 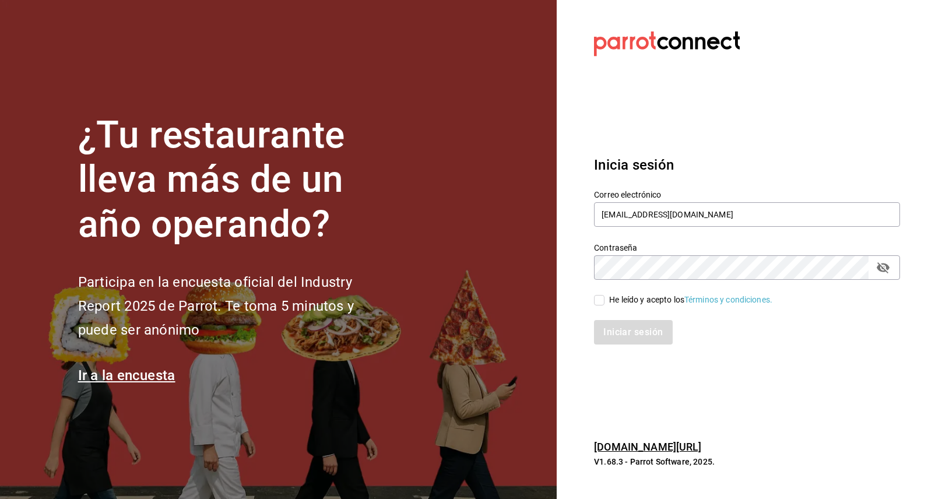 What do you see at coordinates (236, 306) in the screenshot?
I see `h2: Participa en la encuesta oficial del Industry Report 2025 de Parrot. Te toma 5 minutos y puede se...` at bounding box center [236, 306].